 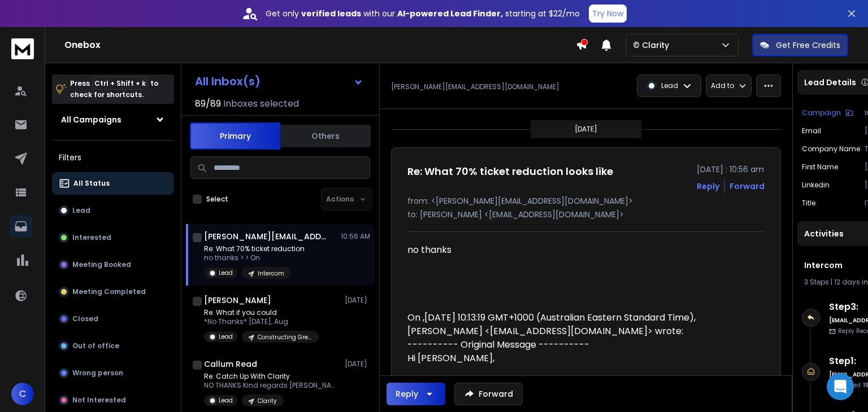 What do you see at coordinates (235, 136) in the screenshot?
I see `button: Primary` at bounding box center [235, 136].